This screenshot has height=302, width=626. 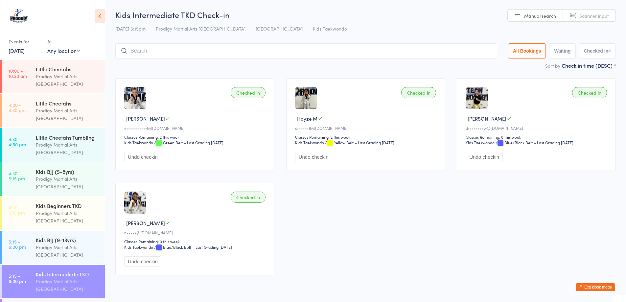 I want to click on div: Any location, so click(x=63, y=51).